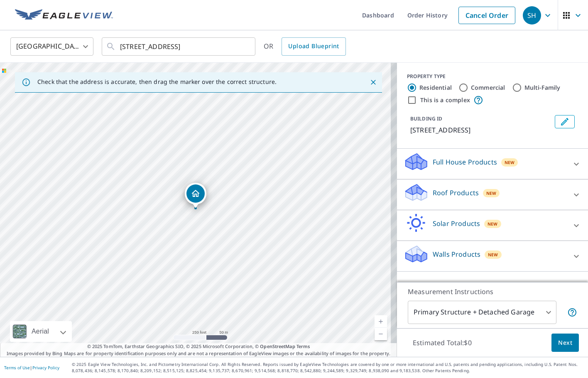 Image resolution: width=588 pixels, height=378 pixels. I want to click on a: Privacy Policy, so click(46, 368).